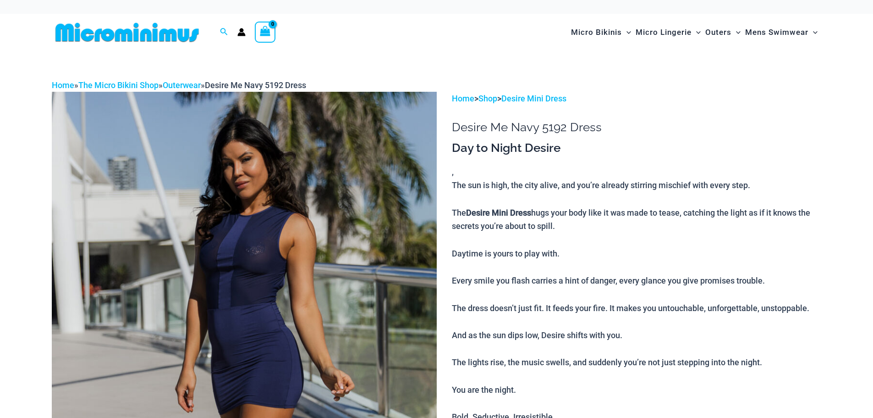 The width and height of the screenshot is (873, 418). I want to click on a: Desire Mini Dress, so click(534, 98).